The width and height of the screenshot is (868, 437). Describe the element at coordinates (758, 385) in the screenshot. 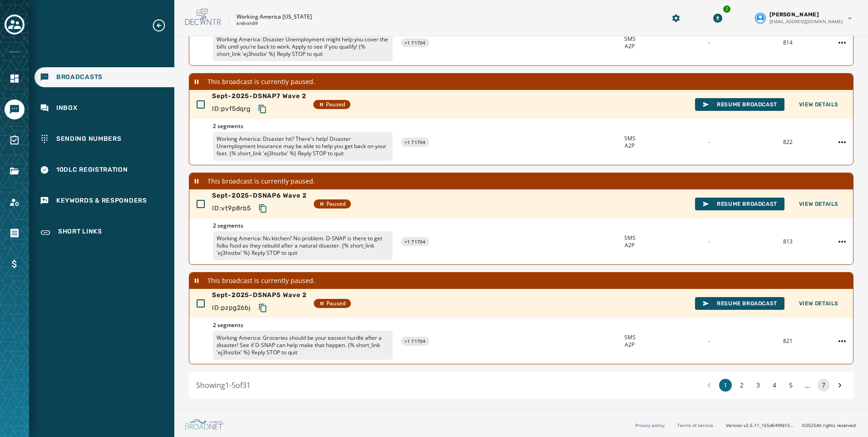

I see `button: 3` at that location.